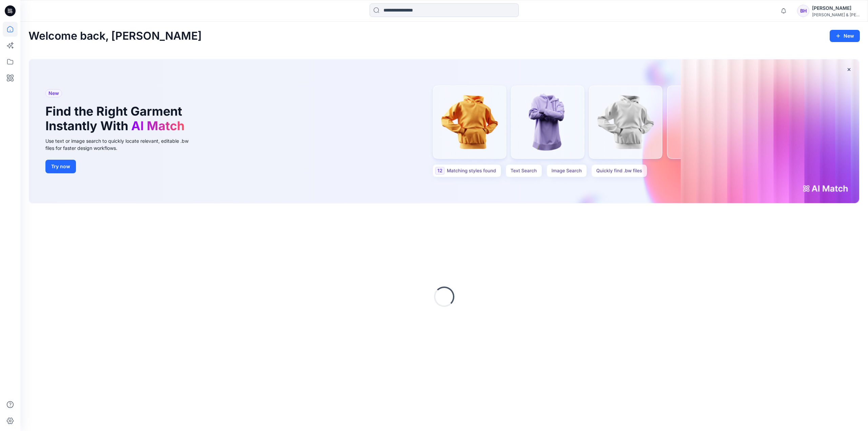  I want to click on div: Use text or image search to quickly locate relevant, editable .bw files for faster design workflows., so click(122, 145).